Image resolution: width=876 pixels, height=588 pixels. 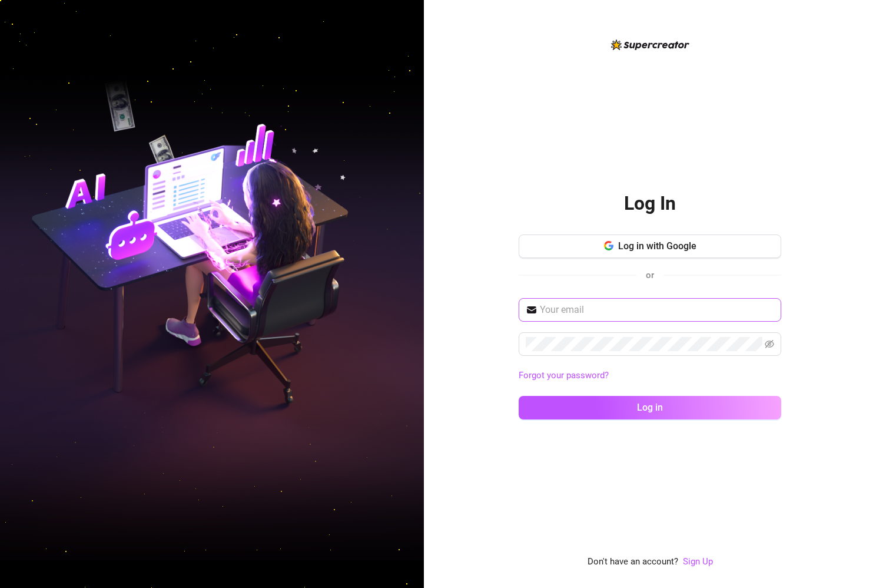 What do you see at coordinates (633, 562) in the screenshot?
I see `span: Don't have an account?` at bounding box center [633, 562].